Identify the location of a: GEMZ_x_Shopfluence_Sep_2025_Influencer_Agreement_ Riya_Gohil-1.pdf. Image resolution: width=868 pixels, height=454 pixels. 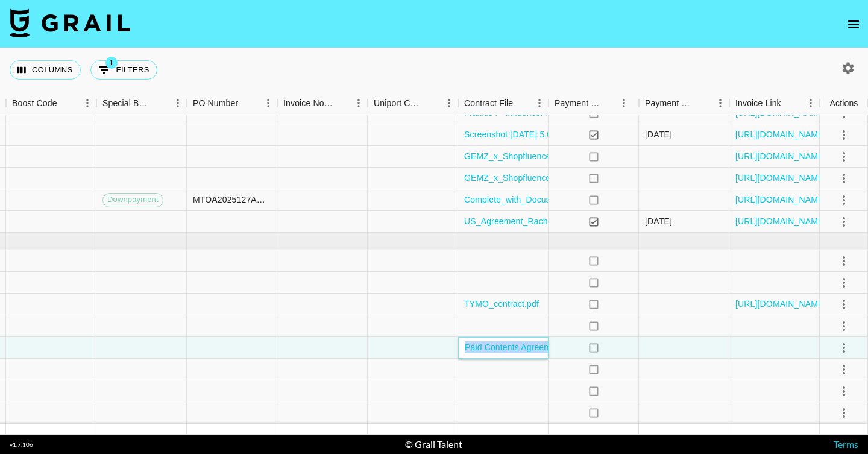
(610, 178).